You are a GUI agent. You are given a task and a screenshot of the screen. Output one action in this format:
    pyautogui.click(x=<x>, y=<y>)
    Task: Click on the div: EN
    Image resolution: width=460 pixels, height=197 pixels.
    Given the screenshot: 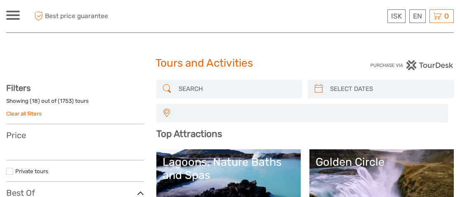 What is the action you would take?
    pyautogui.click(x=417, y=16)
    